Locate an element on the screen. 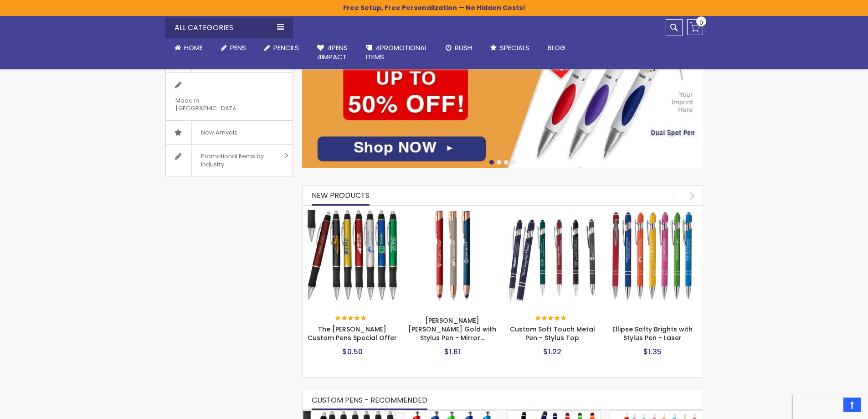 The image size is (868, 419). a: Crosby Softy Rose Gold with Stylus Pen - Mirror Laser is located at coordinates (452, 213).